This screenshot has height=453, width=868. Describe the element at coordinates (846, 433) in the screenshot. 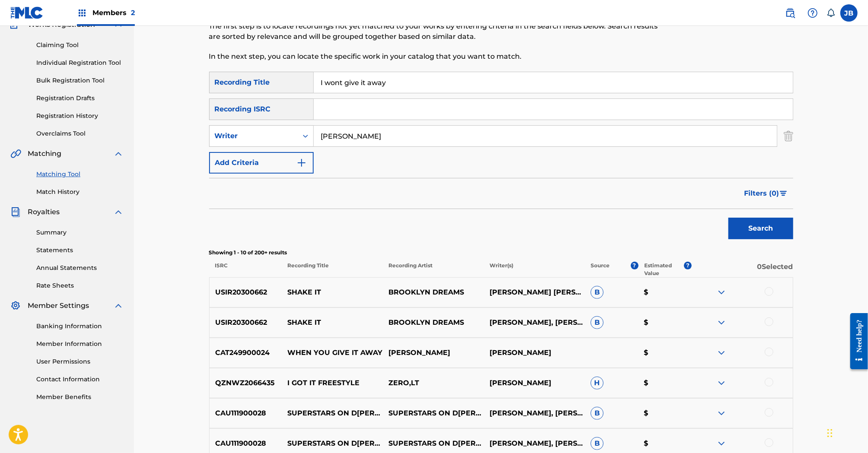

I see `div: Chat Widget` at that location.